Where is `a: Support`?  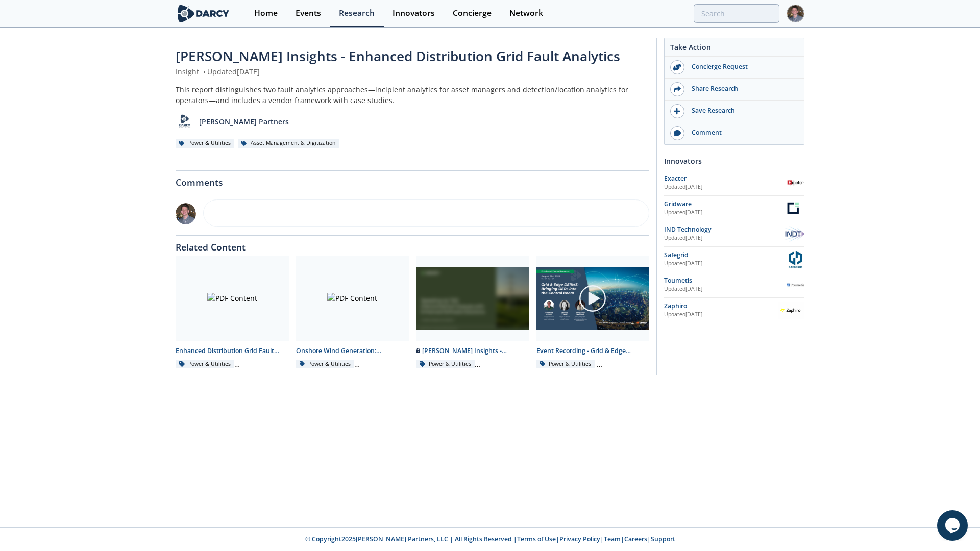 a: Support is located at coordinates (663, 539).